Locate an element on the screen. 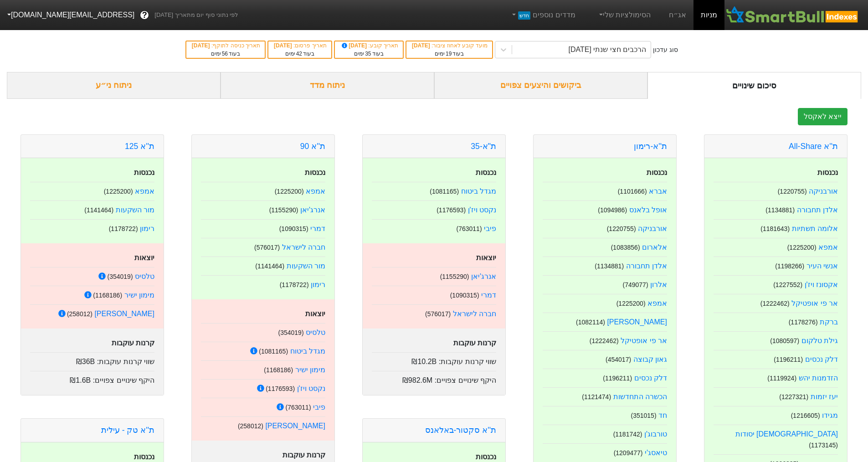 The height and width of the screenshot is (462, 868). small: ( 1083856 ) is located at coordinates (626, 247).